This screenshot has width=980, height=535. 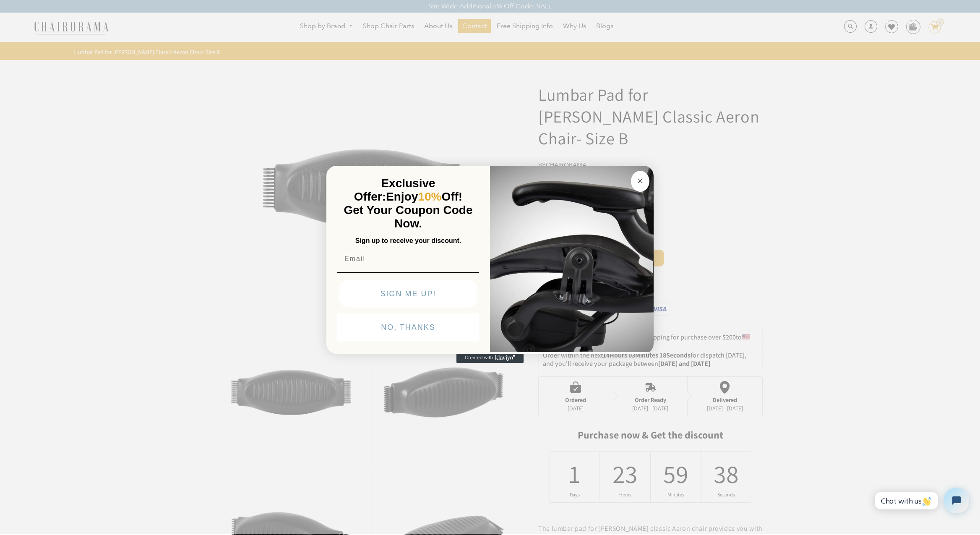 What do you see at coordinates (408, 272) in the screenshot?
I see `img: underline` at bounding box center [408, 272].